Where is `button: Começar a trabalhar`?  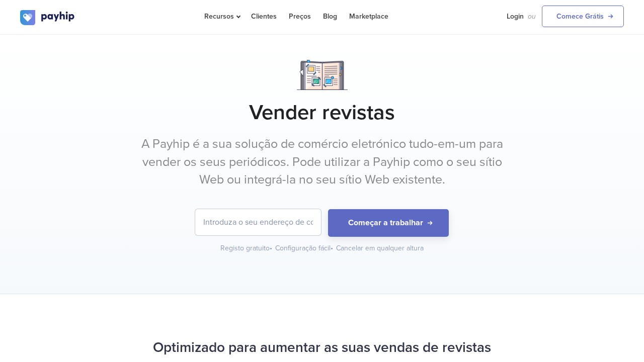 button: Começar a trabalhar is located at coordinates (388, 223).